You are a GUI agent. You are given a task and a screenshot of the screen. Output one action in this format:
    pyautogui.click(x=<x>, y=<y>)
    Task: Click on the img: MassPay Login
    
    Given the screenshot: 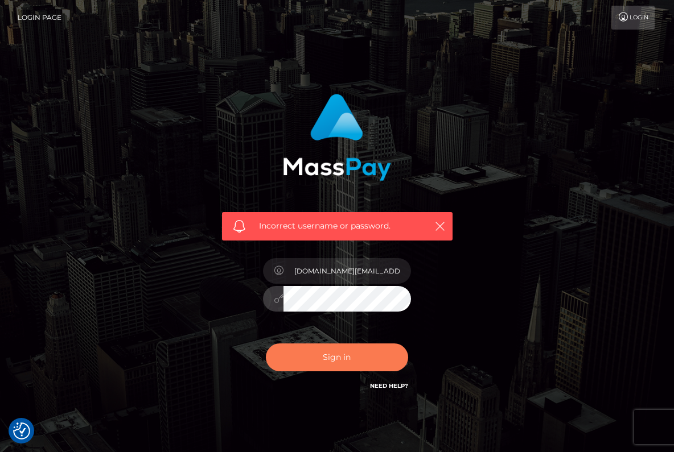 What is the action you would take?
    pyautogui.click(x=337, y=137)
    